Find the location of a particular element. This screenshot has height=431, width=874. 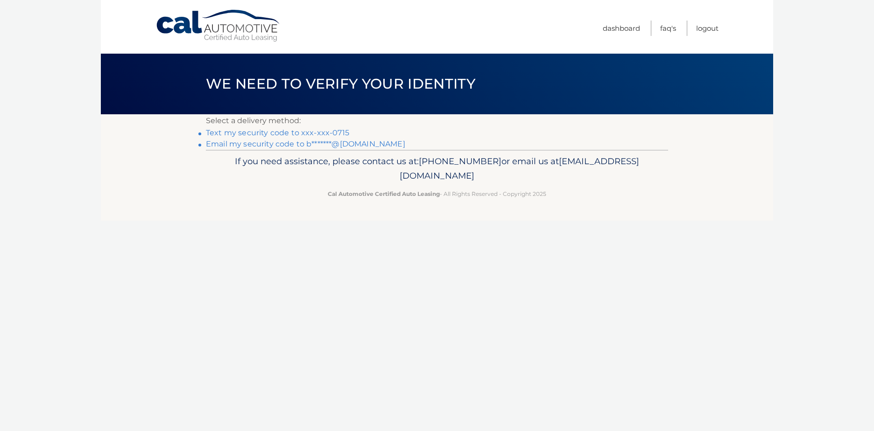

a: Dashboard is located at coordinates (621, 28).